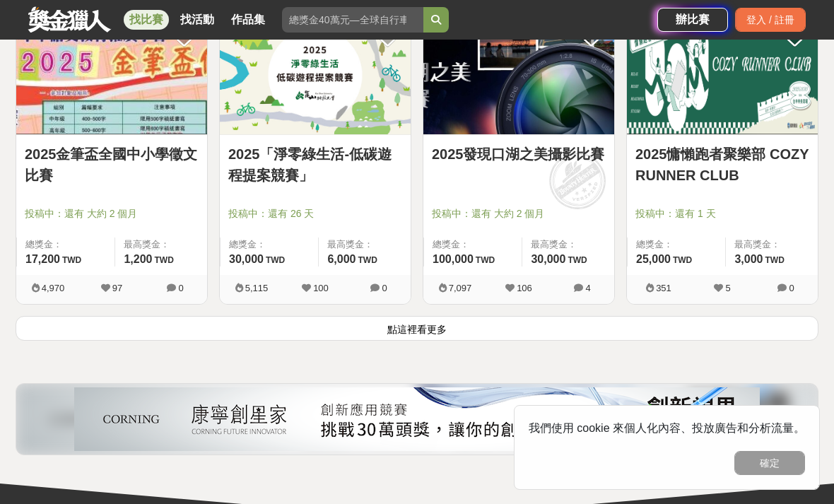  Describe the element at coordinates (353, 20) in the screenshot. I see `input: 總獎金40萬元—全球自行車設計比賽` at that location.